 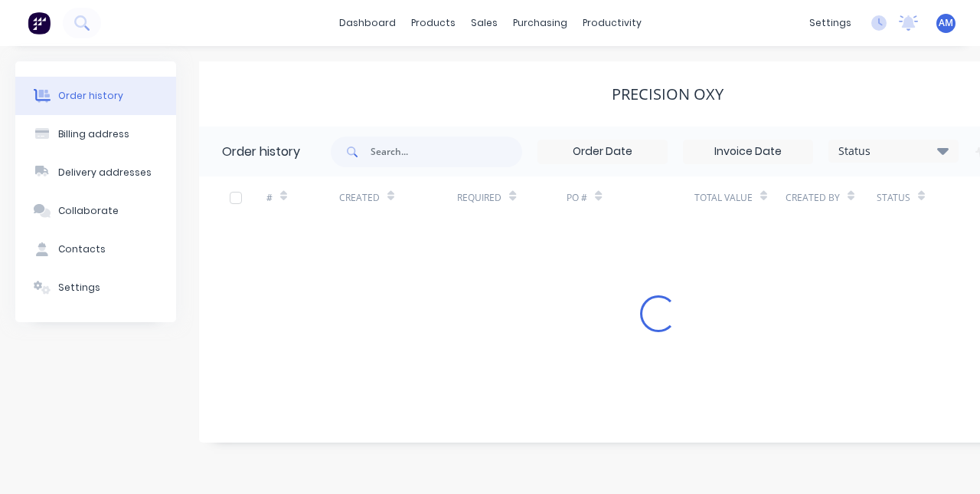 What do you see at coordinates (667, 95) in the screenshot?
I see `div: Precision Oxy` at bounding box center [667, 95].